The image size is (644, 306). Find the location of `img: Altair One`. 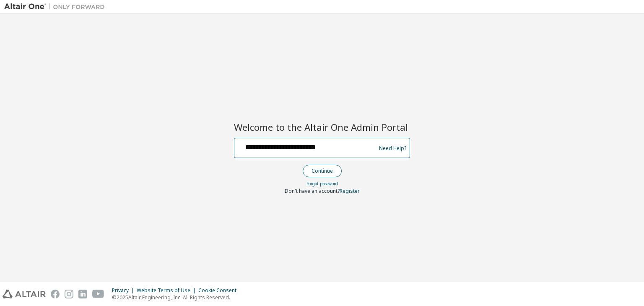

img: Altair One is located at coordinates (57, 7).